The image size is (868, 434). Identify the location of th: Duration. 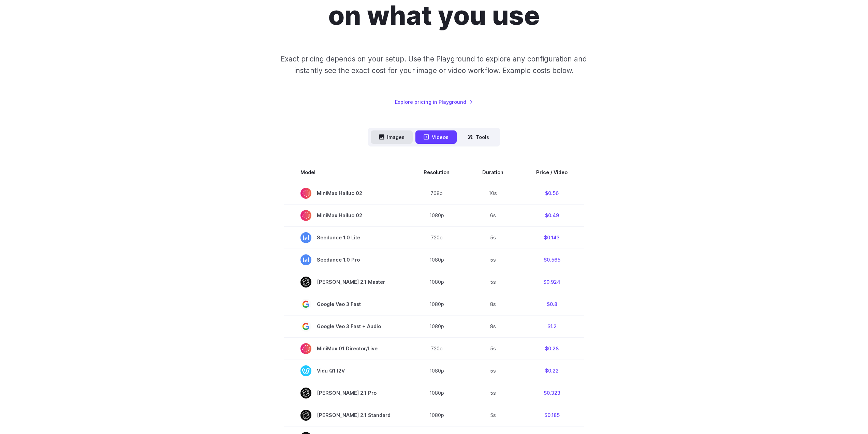
(493, 172).